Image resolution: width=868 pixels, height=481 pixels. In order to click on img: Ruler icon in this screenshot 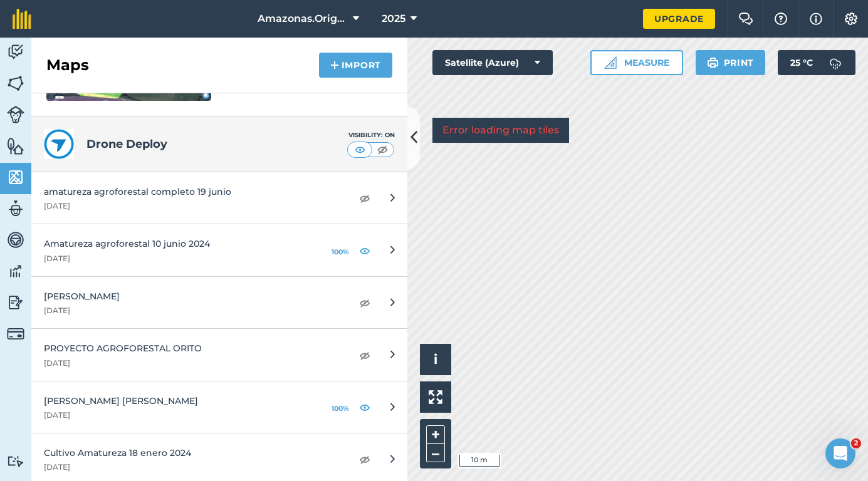, I will do `click(610, 62)`.